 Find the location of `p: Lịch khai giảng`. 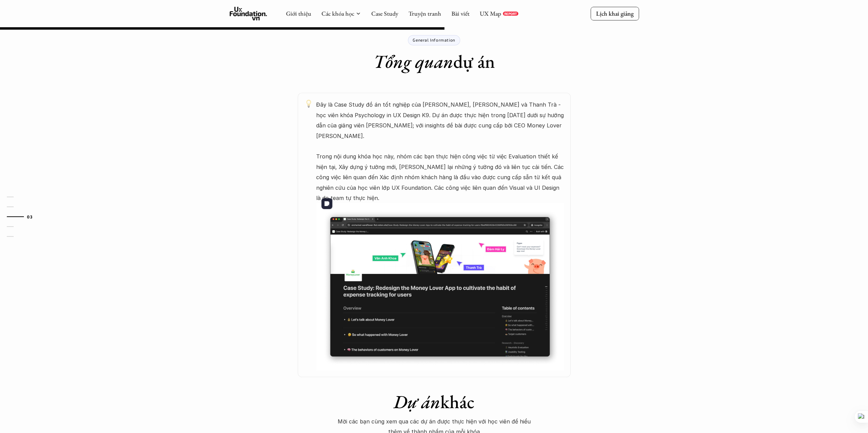

p: Lịch khai giảng is located at coordinates (614, 13).